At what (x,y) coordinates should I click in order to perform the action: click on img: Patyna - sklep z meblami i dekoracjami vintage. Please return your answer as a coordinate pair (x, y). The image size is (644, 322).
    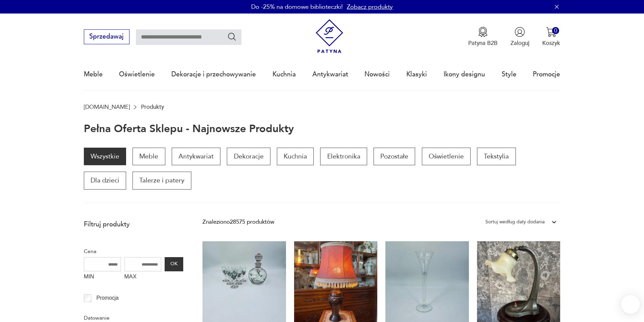
    Looking at the image, I should click on (330, 36).